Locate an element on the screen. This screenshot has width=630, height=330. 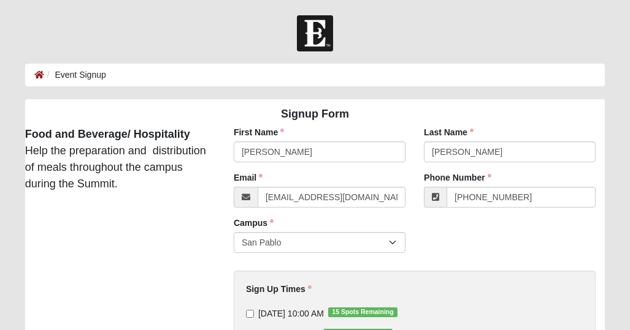
label: Campus is located at coordinates (253, 223).